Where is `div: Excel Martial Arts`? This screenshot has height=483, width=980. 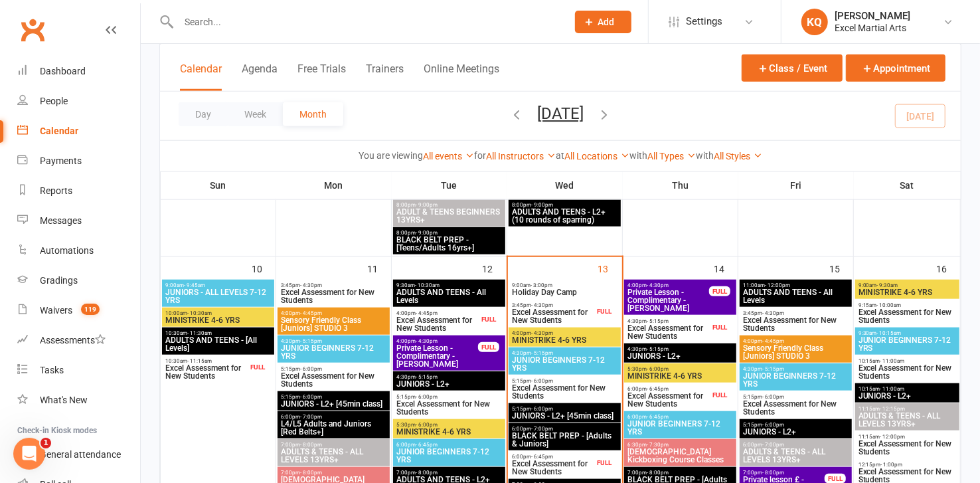 div: Excel Martial Arts is located at coordinates (873, 28).